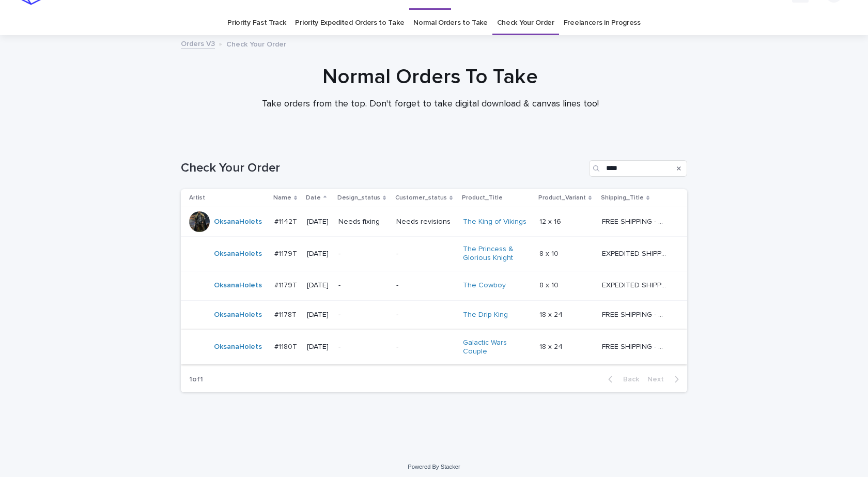 The height and width of the screenshot is (477, 868). Describe the element at coordinates (638, 169) in the screenshot. I see `input: Search` at that location.